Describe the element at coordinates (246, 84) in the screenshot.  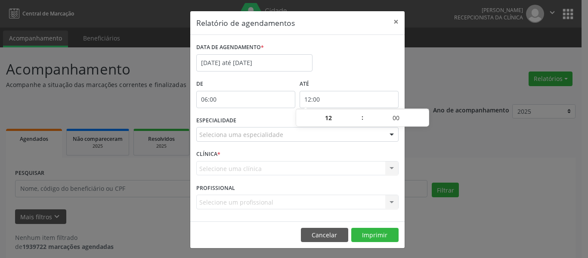
I see `label: De` at that location.